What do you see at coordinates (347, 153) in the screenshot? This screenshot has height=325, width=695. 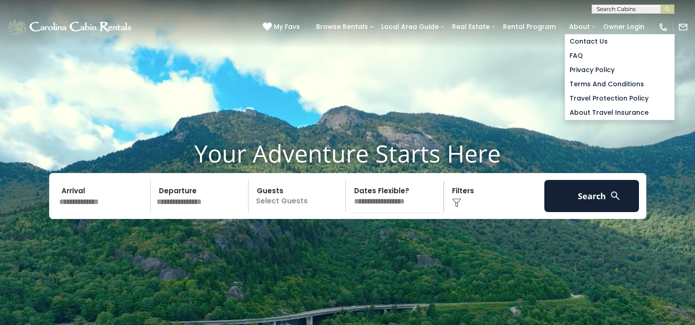 I see `h1: Your Adventure Starts Here` at bounding box center [347, 153].